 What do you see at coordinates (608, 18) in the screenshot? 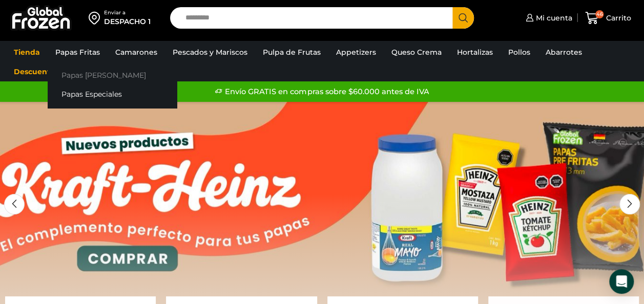
I see `a: 46 Carrito` at bounding box center [608, 18].